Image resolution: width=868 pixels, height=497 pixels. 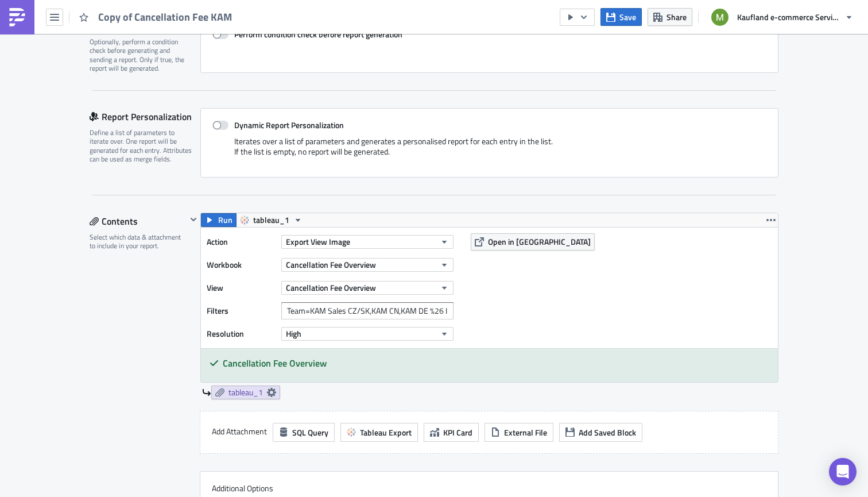 I want to click on label: Add Attachment, so click(x=240, y=431).